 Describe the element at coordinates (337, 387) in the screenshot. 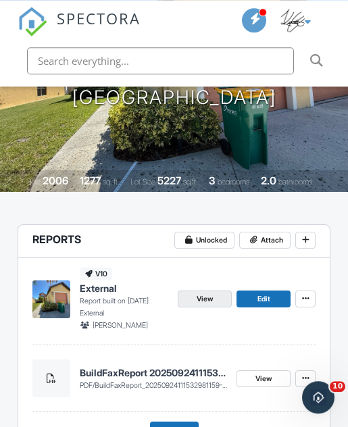

I see `span: 10` at that location.